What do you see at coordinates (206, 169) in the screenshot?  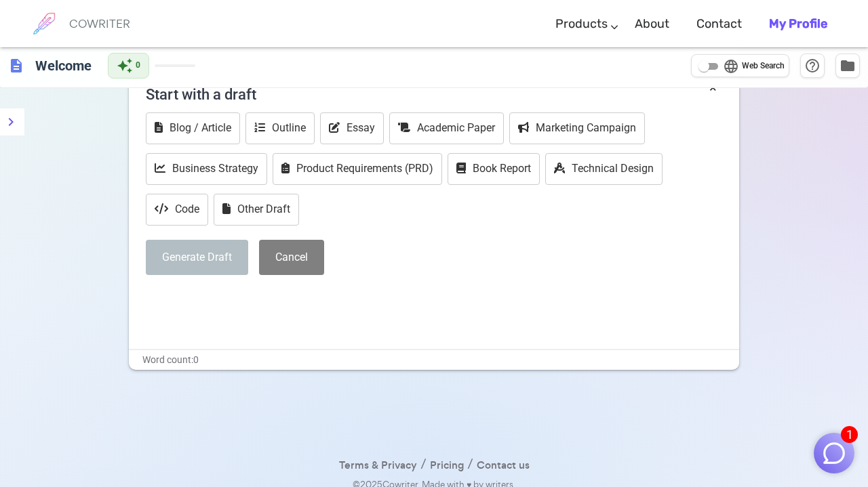 I see `button: Business Strategy` at bounding box center [206, 169].